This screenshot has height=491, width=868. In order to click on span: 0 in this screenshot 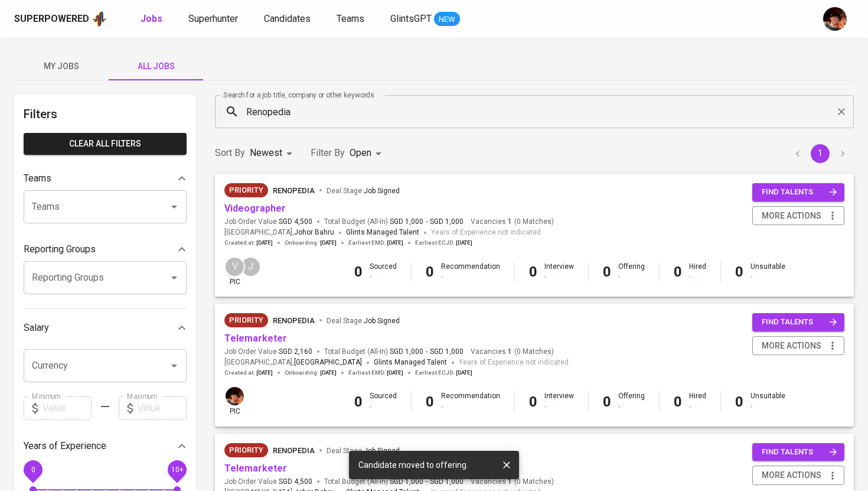, I will do `click(33, 469)`.